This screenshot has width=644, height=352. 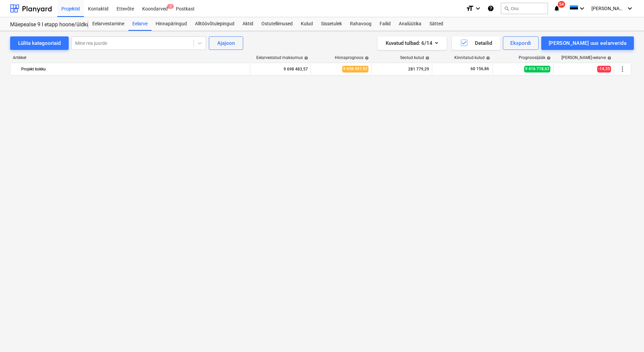 What do you see at coordinates (332, 24) in the screenshot?
I see `a: Sissetulek` at bounding box center [332, 24].